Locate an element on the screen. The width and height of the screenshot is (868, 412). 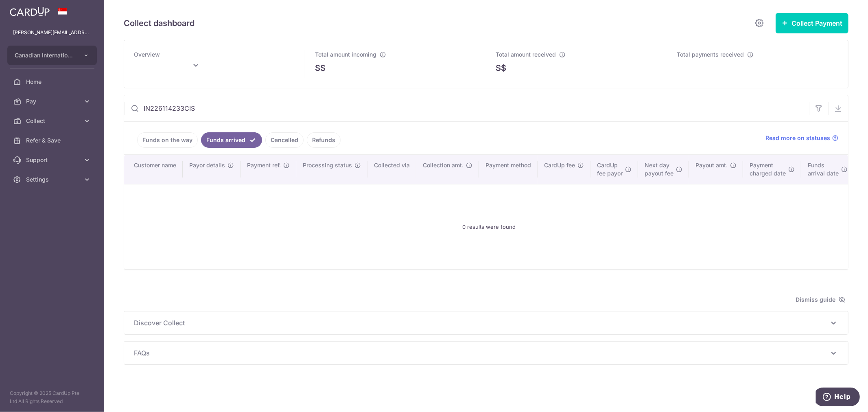
a: Refunds is located at coordinates (323, 140).